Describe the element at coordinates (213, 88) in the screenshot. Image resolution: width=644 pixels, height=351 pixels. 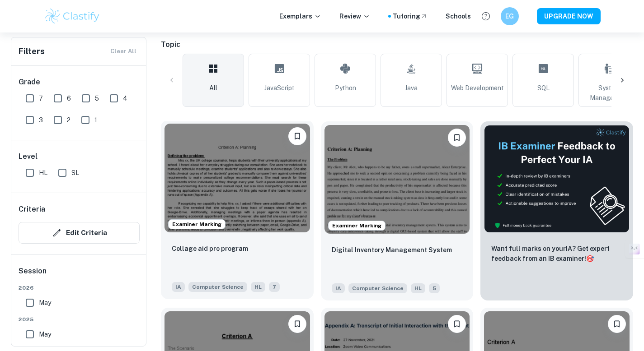
I see `span: All` at that location.